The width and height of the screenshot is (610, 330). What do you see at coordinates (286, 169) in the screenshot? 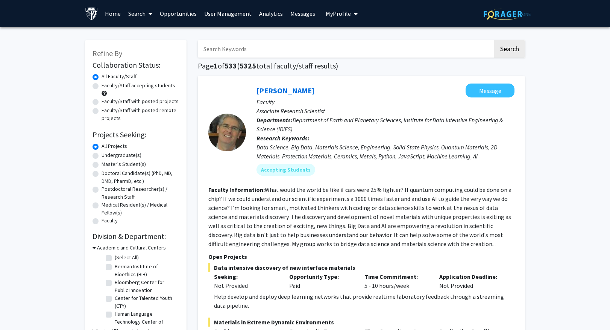
I see `mat-chip: Accepting Students` at bounding box center [286, 169].